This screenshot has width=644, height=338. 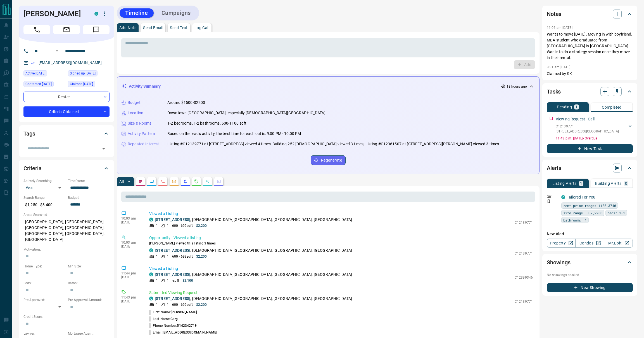 I want to click on button: New Task, so click(x=590, y=149).